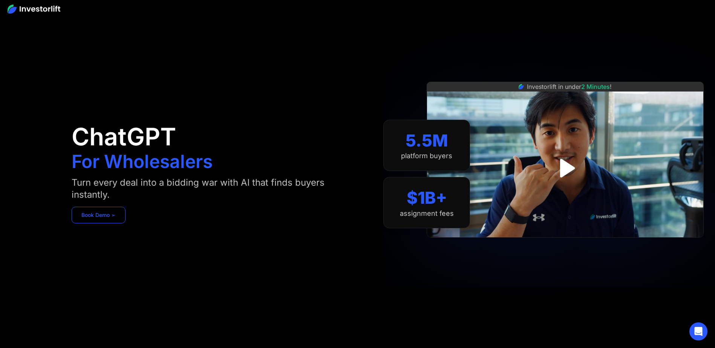  I want to click on div: Investorlift in under !, so click(569, 87).